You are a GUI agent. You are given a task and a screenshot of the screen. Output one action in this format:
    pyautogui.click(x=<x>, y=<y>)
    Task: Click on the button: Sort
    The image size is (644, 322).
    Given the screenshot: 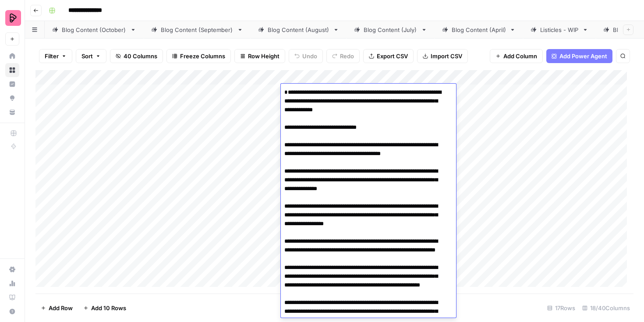 What is the action you would take?
    pyautogui.click(x=91, y=56)
    